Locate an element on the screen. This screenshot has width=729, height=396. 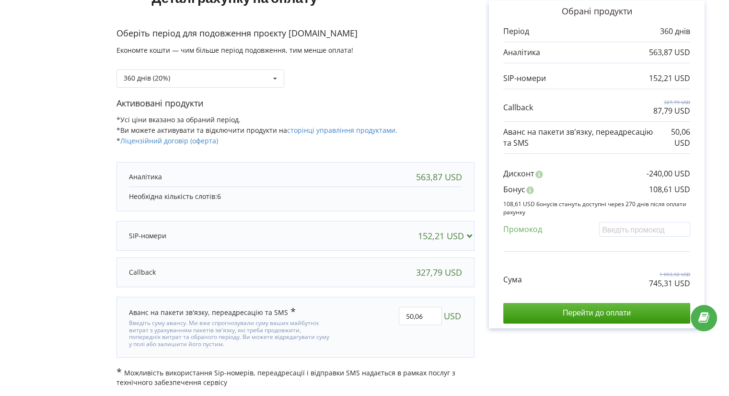
span: *Усі ціни вказано за обраний період. is located at coordinates (178, 119).